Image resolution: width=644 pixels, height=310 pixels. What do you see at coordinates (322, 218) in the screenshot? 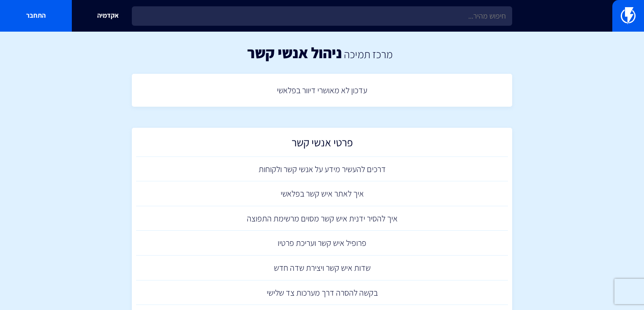
I see `a: איך להסיר ידנית איש קשר מסוים מרשימת התפוצה` at bounding box center [322, 218].